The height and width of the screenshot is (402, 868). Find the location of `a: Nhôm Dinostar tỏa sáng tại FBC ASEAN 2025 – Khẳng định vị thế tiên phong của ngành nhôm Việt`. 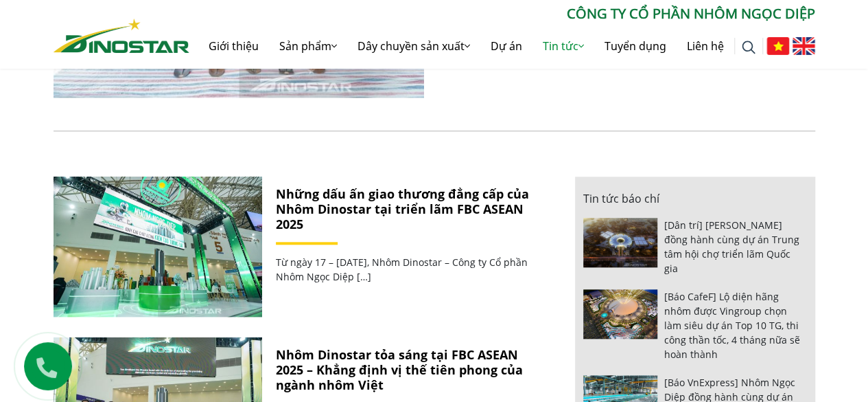

a: Nhôm Dinostar tỏa sáng tại FBC ASEAN 2025 – Khẳng định vị thế tiên phong của ngành nhôm Việt is located at coordinates (400, 369).